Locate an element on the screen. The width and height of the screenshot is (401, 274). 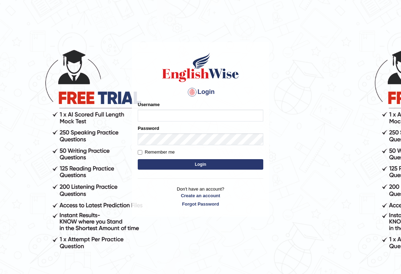
a: Forgot Password is located at coordinates (201, 204).